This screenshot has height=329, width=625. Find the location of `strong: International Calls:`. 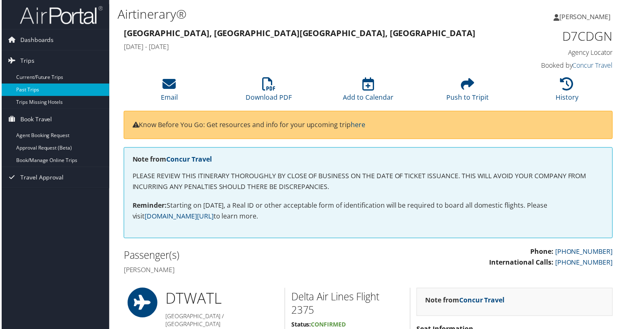

strong: International Calls: is located at coordinates (522, 264).